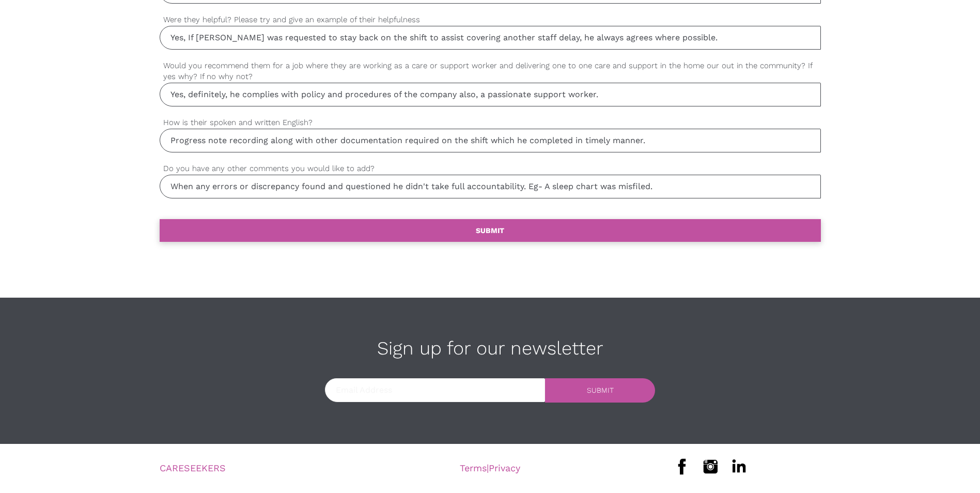  I want to click on img: linkedin.png, so click(738, 466).